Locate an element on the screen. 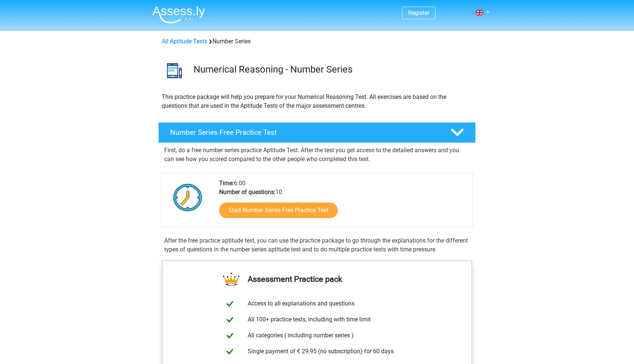 The width and height of the screenshot is (634, 364). p: This practice package will help you prepare for your Numerical Reasoning Test. All exercises are ... is located at coordinates (317, 101).